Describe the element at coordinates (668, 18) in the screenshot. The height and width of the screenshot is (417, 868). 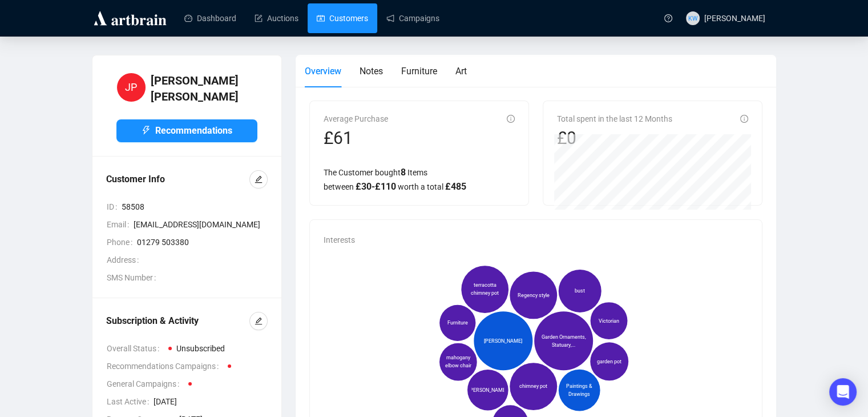
I see `span: question-circle` at that location.